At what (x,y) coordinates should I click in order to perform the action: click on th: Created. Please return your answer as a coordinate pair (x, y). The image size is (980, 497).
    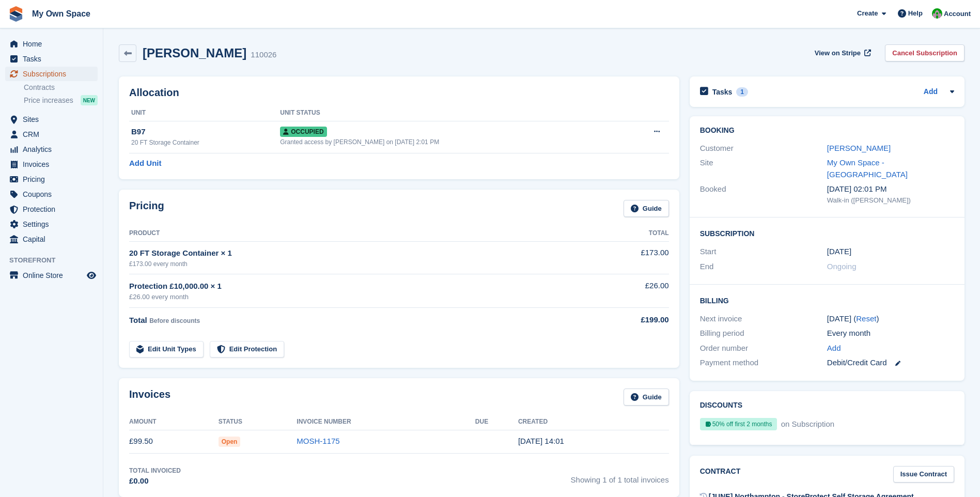
    Looking at the image, I should click on (593, 422).